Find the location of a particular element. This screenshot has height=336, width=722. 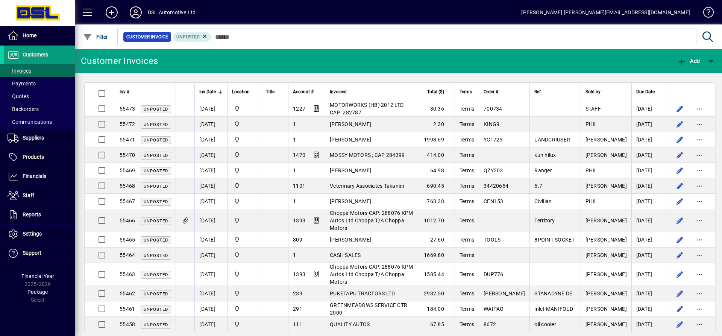

span: PHIL is located at coordinates (591, 201).